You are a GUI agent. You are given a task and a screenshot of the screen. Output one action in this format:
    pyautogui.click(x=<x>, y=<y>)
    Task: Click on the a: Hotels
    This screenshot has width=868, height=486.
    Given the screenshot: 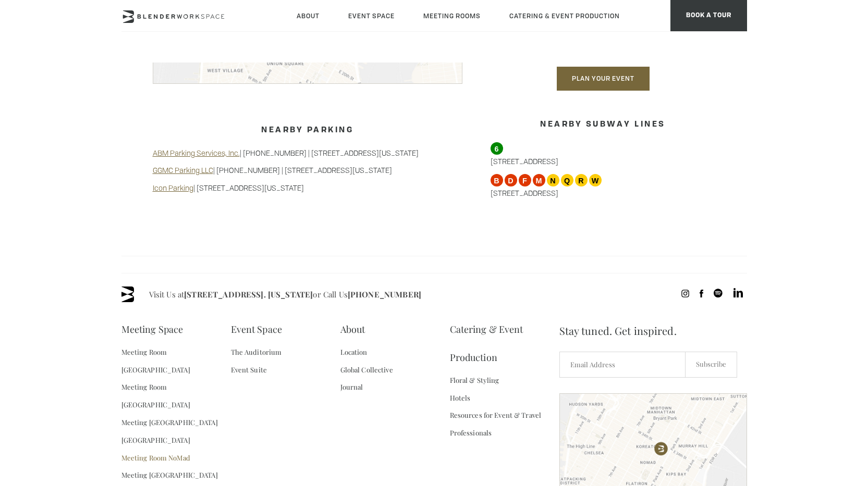 What is the action you would take?
    pyautogui.click(x=460, y=398)
    